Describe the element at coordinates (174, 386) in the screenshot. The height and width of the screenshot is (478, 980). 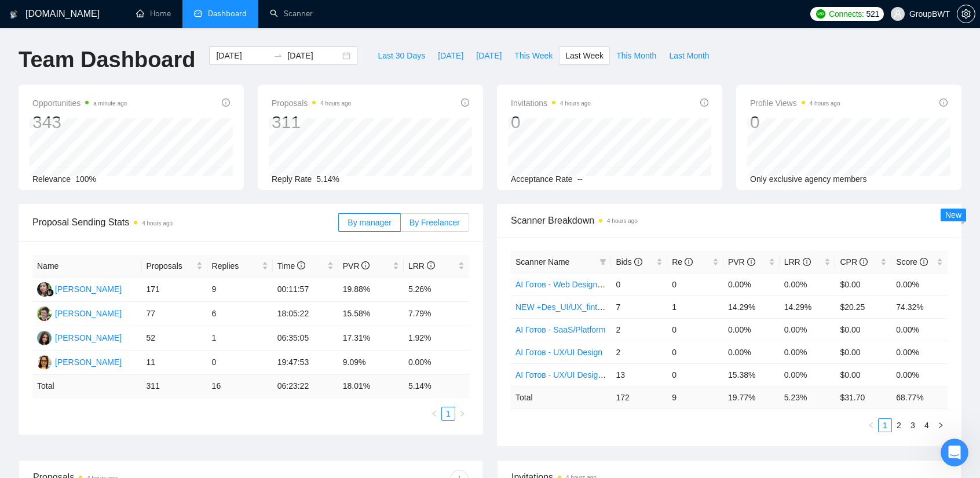
I see `td: 311` at that location.